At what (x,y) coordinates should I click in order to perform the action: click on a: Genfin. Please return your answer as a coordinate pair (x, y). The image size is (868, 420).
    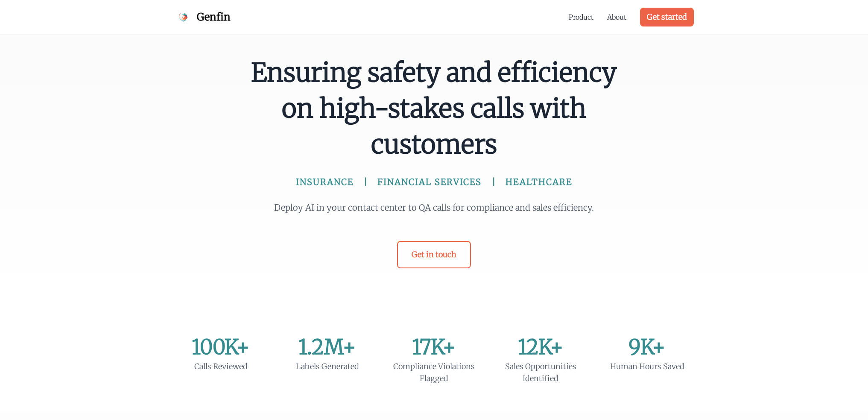
    Looking at the image, I should click on (202, 17).